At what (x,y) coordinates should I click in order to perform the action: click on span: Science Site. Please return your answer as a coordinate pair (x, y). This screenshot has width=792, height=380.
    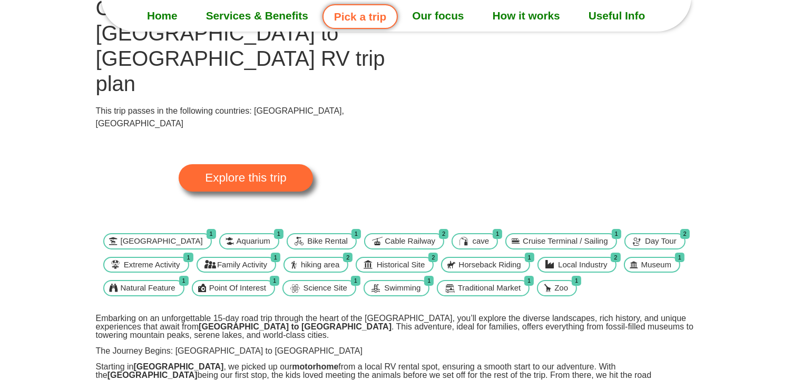
    Looking at the image, I should click on (324, 288).